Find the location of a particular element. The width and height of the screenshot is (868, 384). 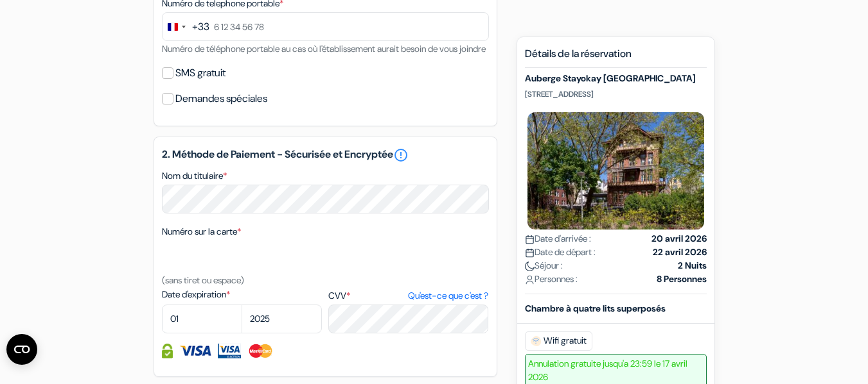

img: Visa is located at coordinates (195, 351).